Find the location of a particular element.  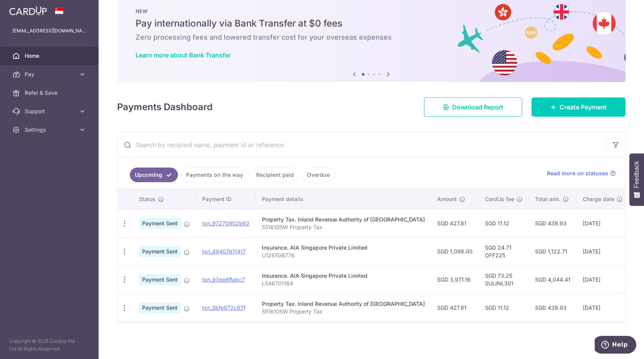

button: Feedback - Show survey is located at coordinates (637, 180).